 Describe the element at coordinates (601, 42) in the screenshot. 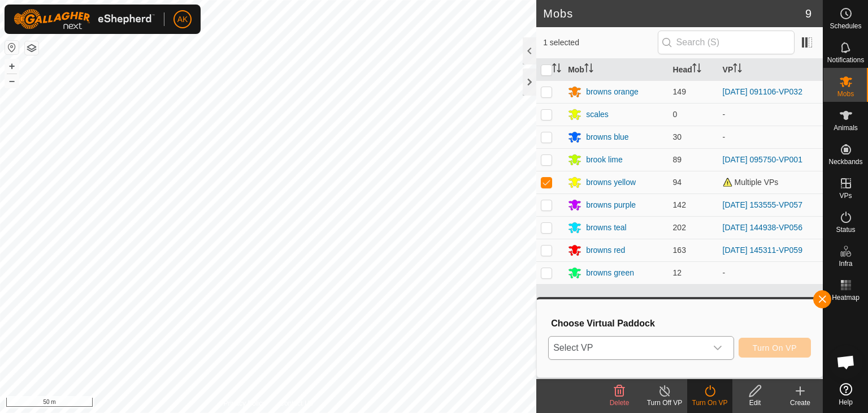

I see `span: 1 selected` at that location.